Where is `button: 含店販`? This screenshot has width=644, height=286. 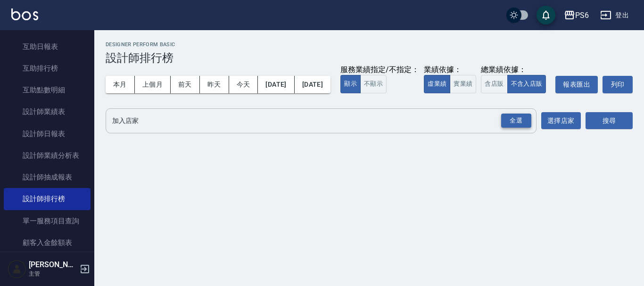
button: 含店販 is located at coordinates (494, 84).